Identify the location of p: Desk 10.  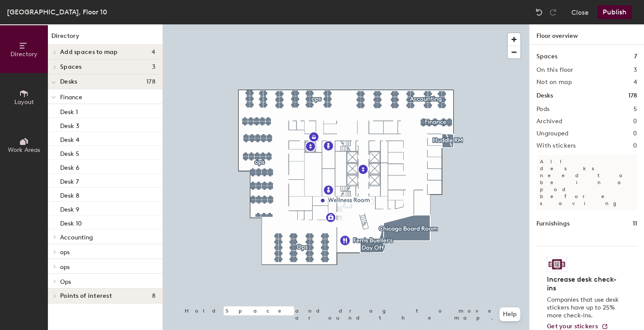
(71, 222).